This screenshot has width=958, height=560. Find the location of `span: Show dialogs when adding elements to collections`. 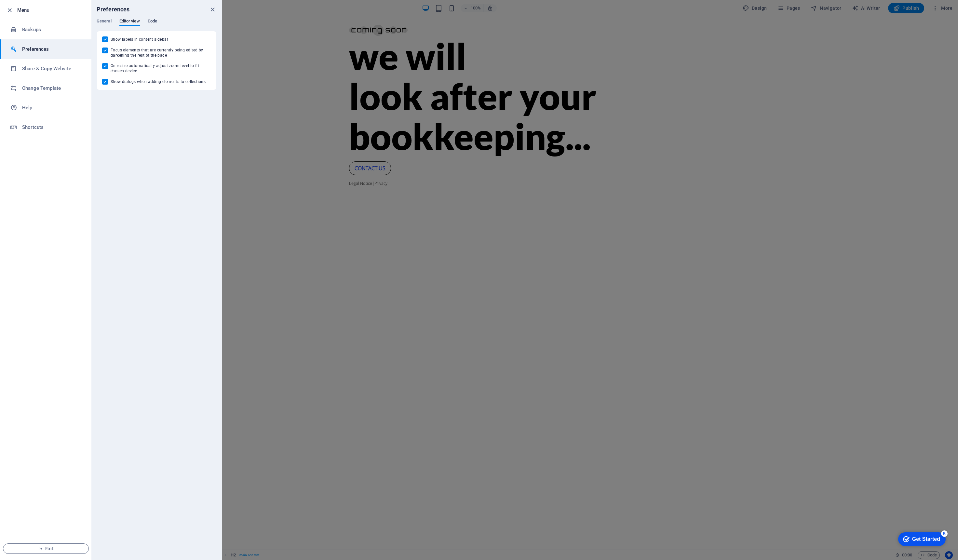

span: Show dialogs when adding elements to collections is located at coordinates (159, 82).